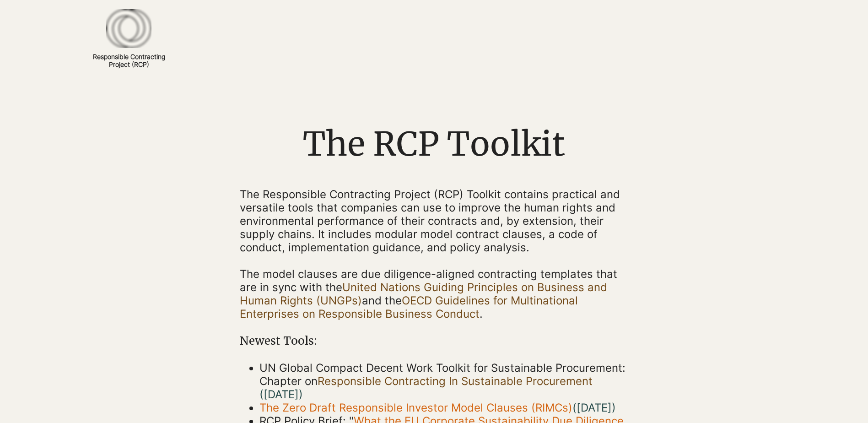  What do you see at coordinates (455, 380) in the screenshot?
I see `a: Responsible Contracting In Sustainable Procurement` at bounding box center [455, 380].